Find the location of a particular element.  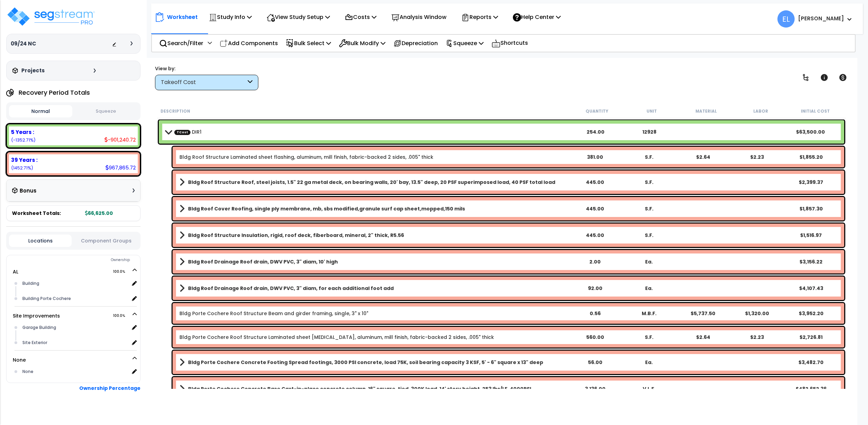

b: Bldg Roof Structure Insulation, rigid, roof deck, fiberboard, mineral, 2" thick, R5.56 is located at coordinates (296, 235).